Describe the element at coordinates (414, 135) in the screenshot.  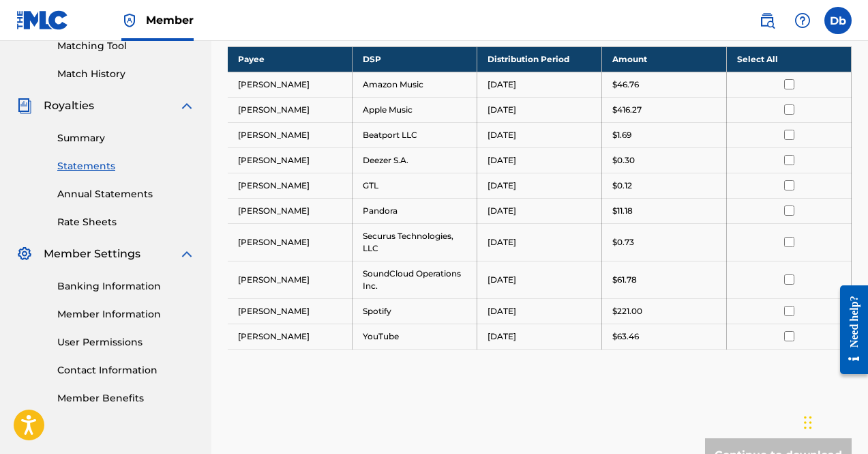
I see `td: Beatport LLC` at that location.